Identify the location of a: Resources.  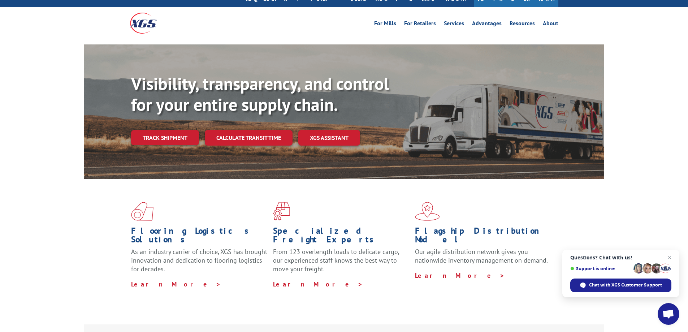
(522, 25).